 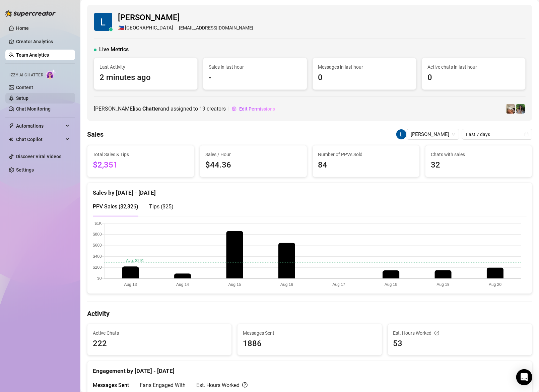 I want to click on img: Chloe (VIP), so click(x=511, y=109).